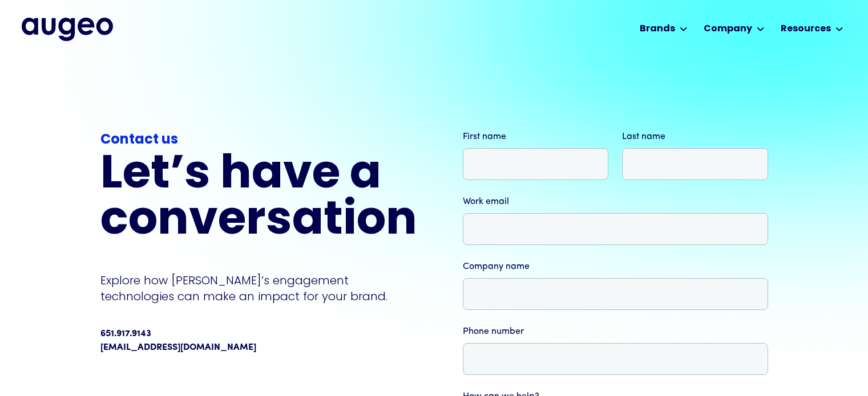  I want to click on h2: Let’s have a conversation, so click(259, 198).